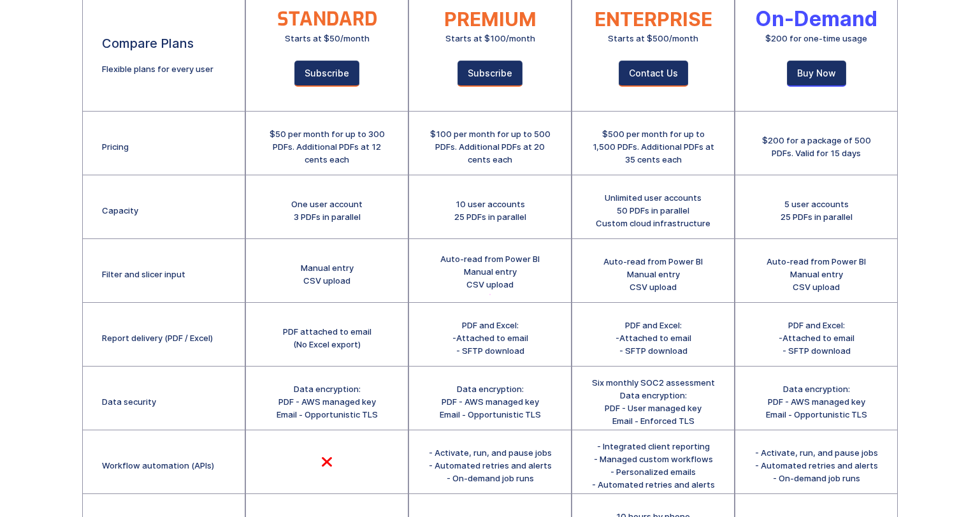  I want to click on div: Starts at $500/month, so click(654, 38).